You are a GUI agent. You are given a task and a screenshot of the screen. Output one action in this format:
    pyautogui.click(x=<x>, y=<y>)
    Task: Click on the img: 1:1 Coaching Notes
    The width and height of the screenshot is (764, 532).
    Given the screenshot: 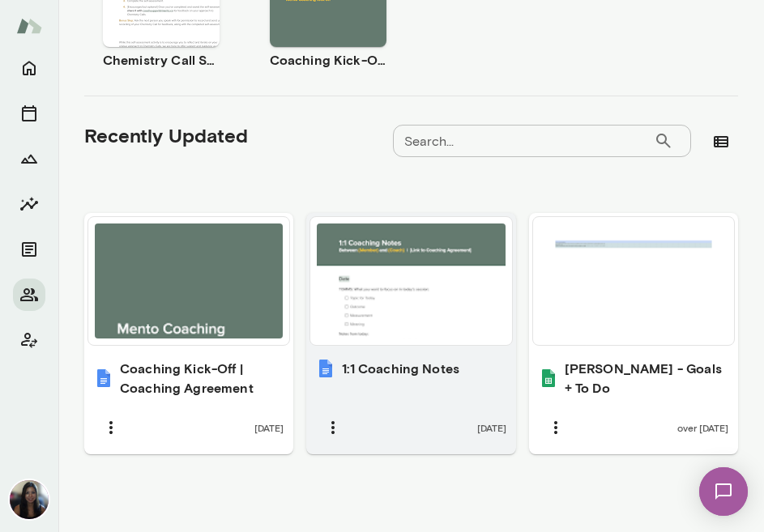 What is the action you would take?
    pyautogui.click(x=325, y=368)
    